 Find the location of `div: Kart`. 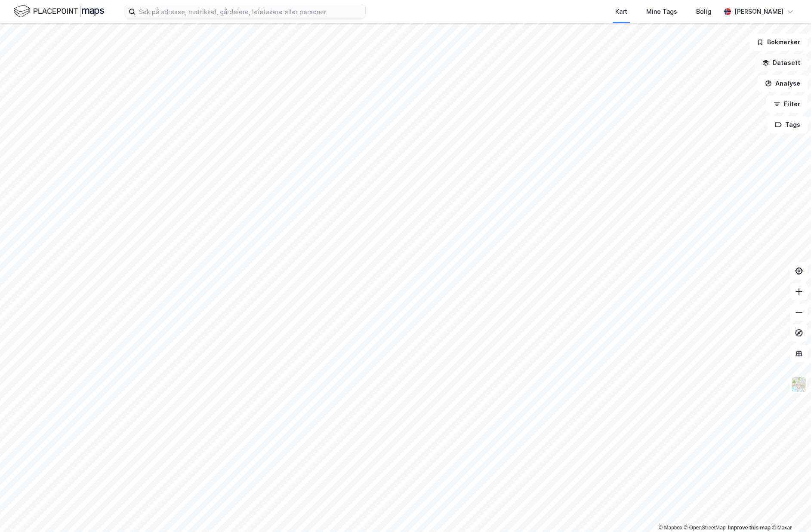

div: Kart is located at coordinates (621, 12).